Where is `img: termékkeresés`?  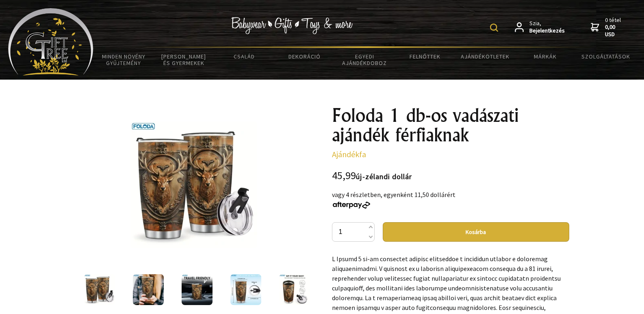
img: termékkeresés is located at coordinates (494, 27).